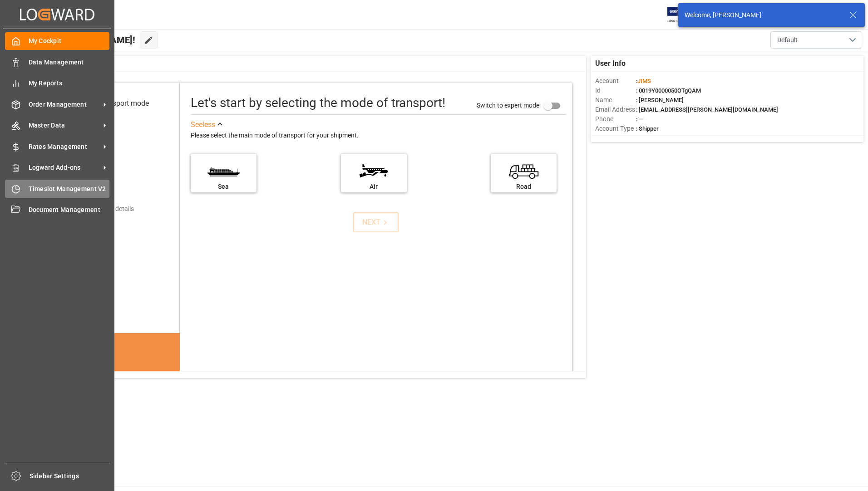  What do you see at coordinates (524, 186) in the screenshot?
I see `div: Road` at bounding box center [524, 186].